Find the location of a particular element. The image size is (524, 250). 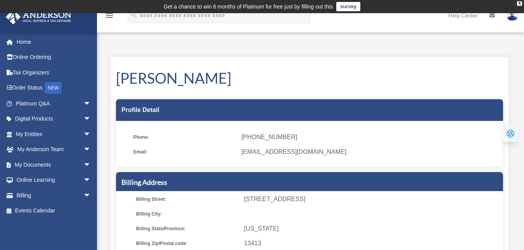

span: Billing Street: is located at coordinates (187, 199).